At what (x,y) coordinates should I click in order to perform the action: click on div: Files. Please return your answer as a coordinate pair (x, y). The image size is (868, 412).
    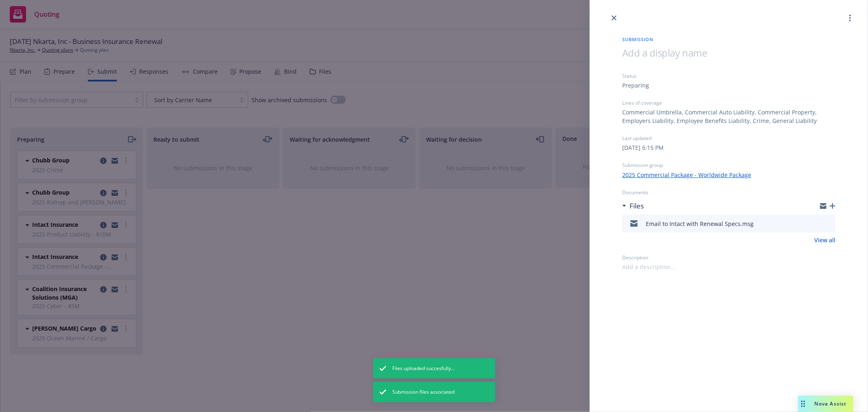
    Looking at the image, I should click on (633, 206).